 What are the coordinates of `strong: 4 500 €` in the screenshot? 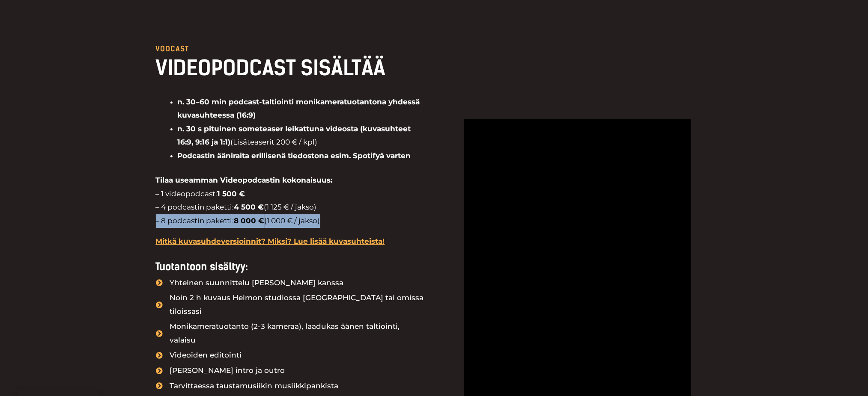 It's located at (249, 207).